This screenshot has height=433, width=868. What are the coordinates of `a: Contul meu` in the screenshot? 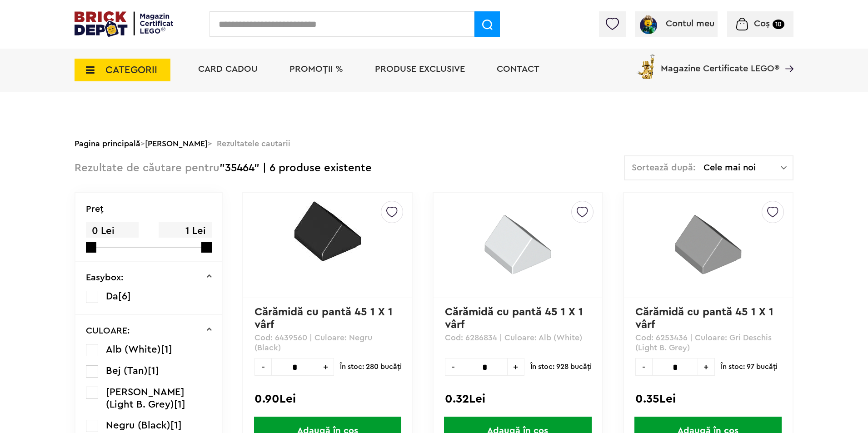 It's located at (676, 24).